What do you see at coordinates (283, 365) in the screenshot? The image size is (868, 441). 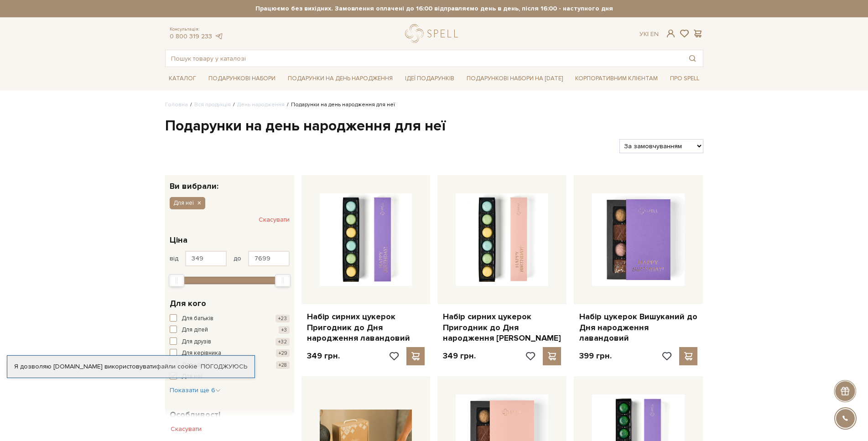 I see `span: +28` at bounding box center [283, 365].